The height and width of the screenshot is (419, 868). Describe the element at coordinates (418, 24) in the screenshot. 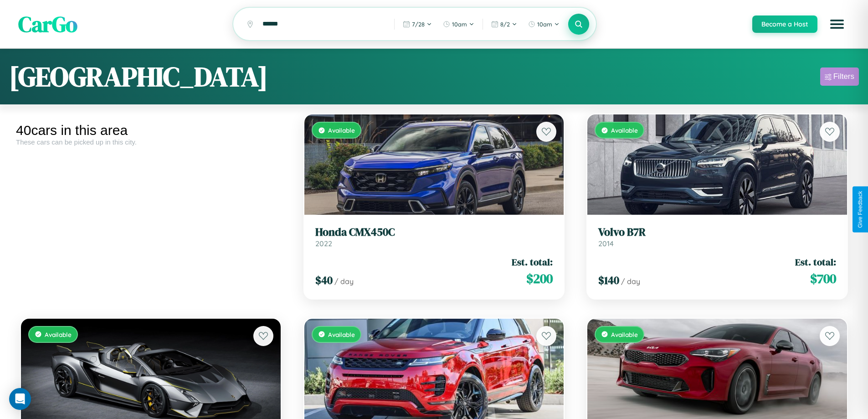

I see `span: 7 / 28` at that location.